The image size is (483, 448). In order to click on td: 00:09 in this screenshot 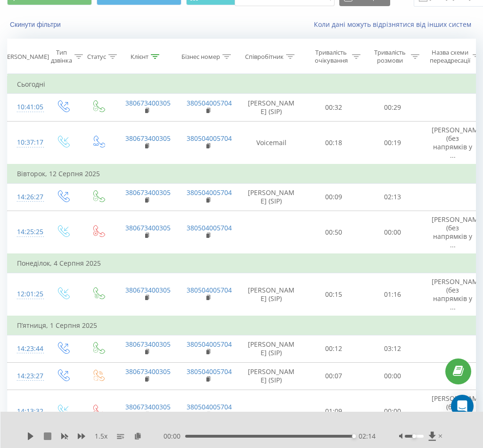, I will do `click(333, 197)`.